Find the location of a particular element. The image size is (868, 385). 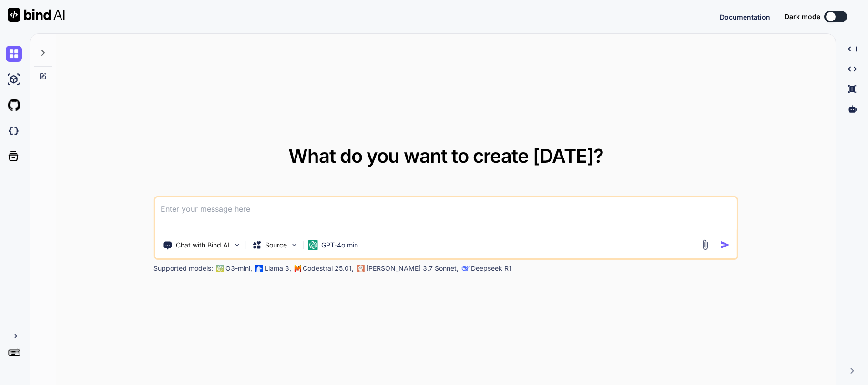

img: Bind AI is located at coordinates (36, 15).